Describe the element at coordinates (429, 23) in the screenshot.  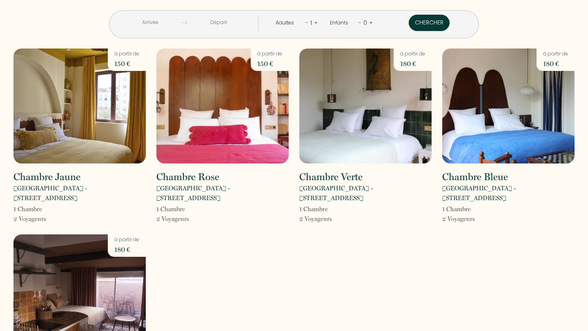
I see `button: Chercher` at that location.